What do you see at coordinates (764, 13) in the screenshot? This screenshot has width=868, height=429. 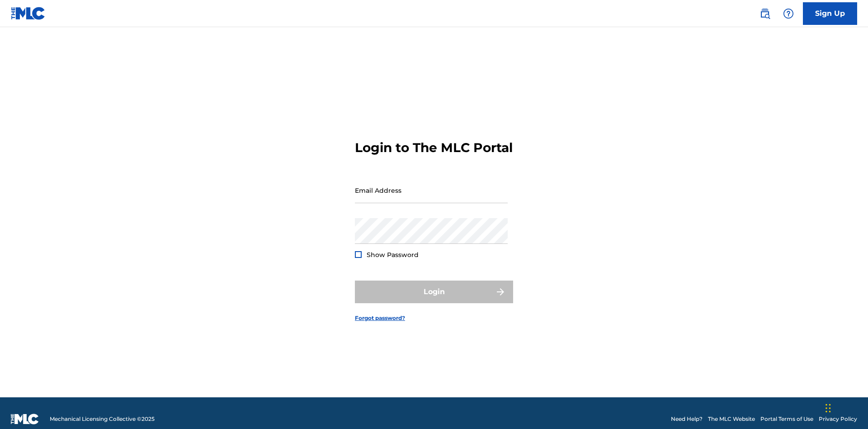 I see `img: search` at bounding box center [764, 13].